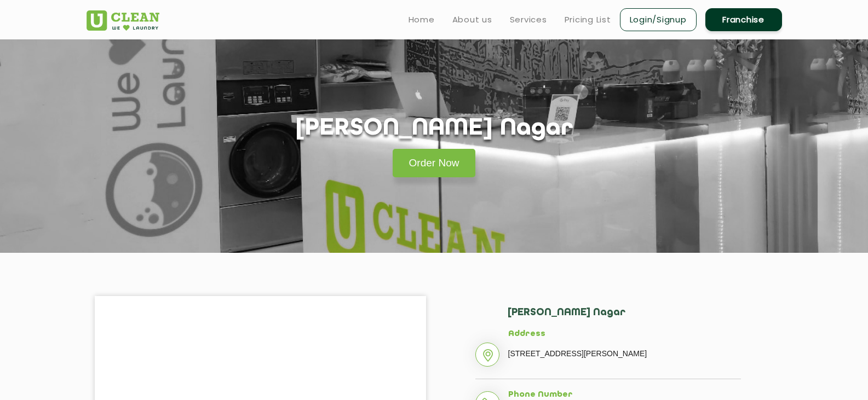 The width and height of the screenshot is (868, 400). I want to click on img: UClean Laundry and Dry Cleaning, so click(122, 21).